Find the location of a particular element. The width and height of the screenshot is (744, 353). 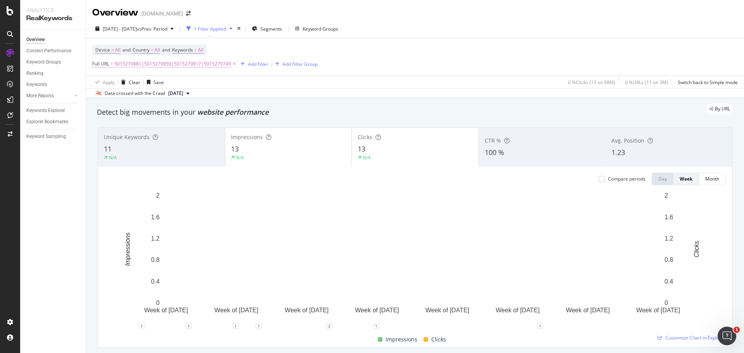

div: Month is located at coordinates (712, 179).